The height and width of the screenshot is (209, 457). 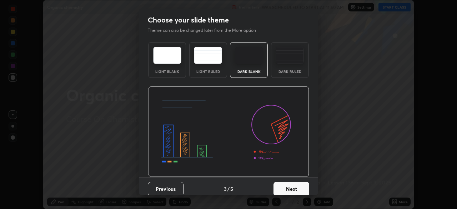 I want to click on div: Dark Ruled, so click(x=290, y=71).